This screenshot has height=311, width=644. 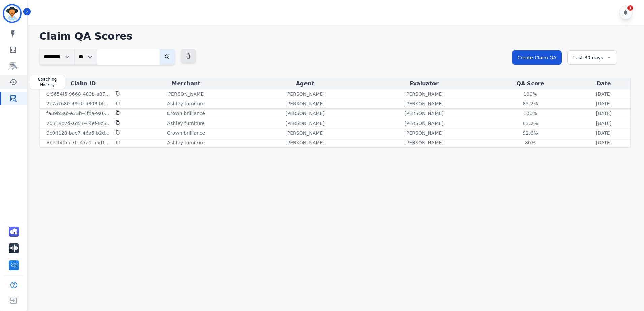 What do you see at coordinates (530, 84) in the screenshot?
I see `div: QA Score` at bounding box center [530, 84].